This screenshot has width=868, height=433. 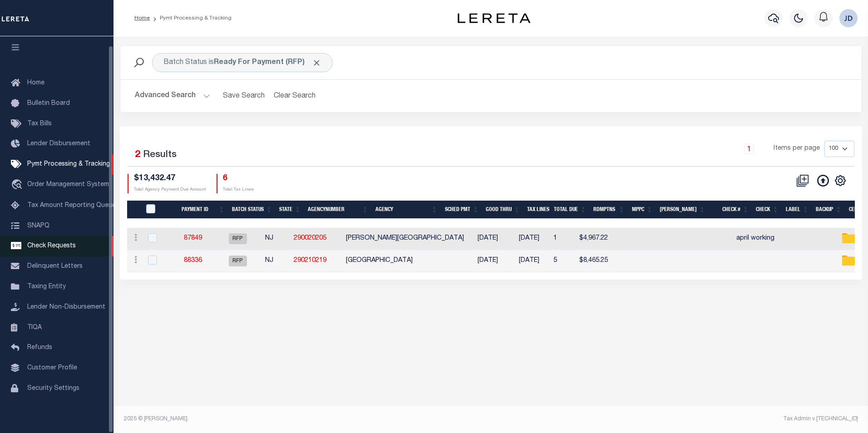 What do you see at coordinates (137, 155) in the screenshot?
I see `span: 2` at bounding box center [137, 155].